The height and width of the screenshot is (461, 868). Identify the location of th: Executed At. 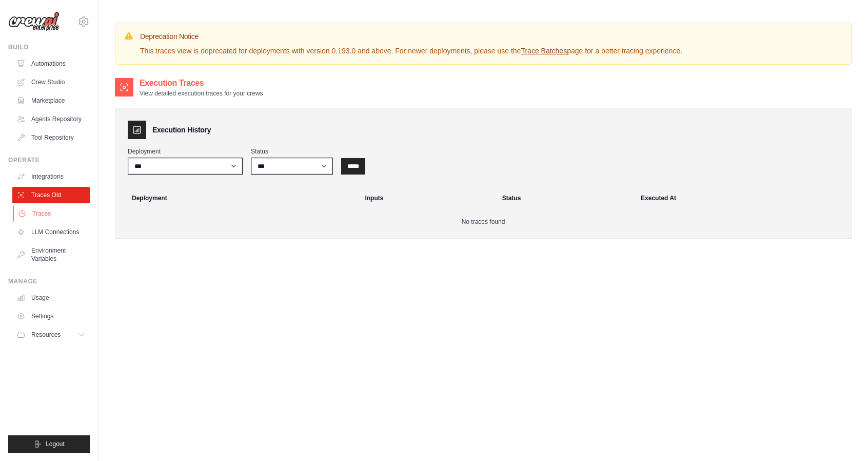
(741, 198).